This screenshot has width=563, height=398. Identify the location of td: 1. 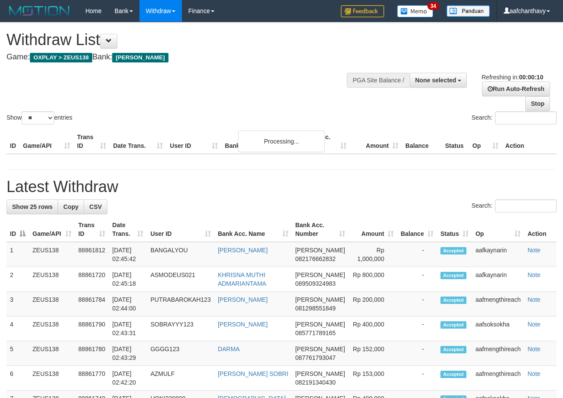
(18, 254).